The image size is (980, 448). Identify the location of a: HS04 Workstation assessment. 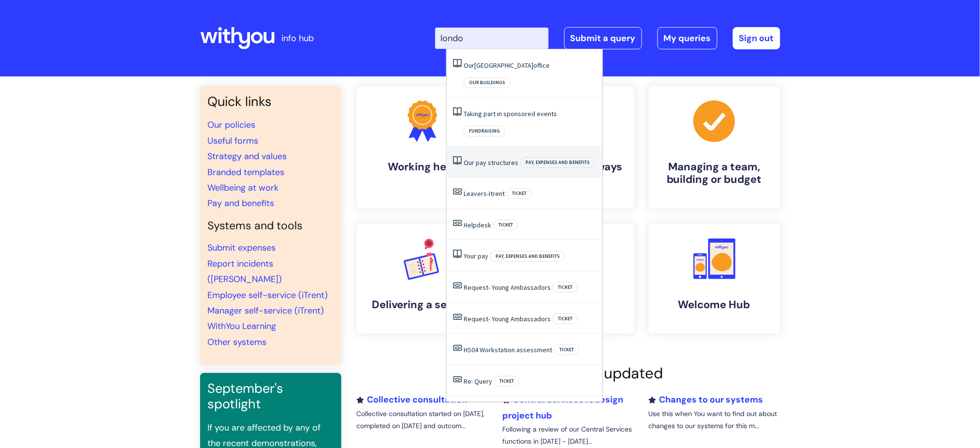
(508, 349).